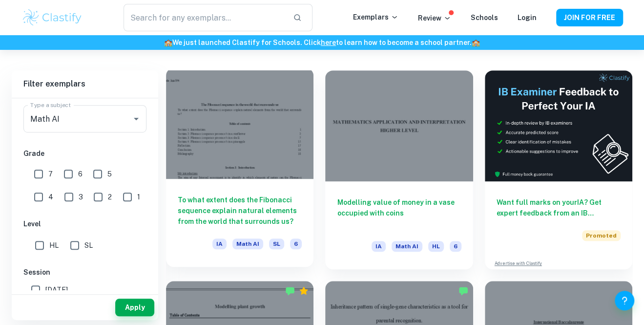  I want to click on button: Apply, so click(135, 307).